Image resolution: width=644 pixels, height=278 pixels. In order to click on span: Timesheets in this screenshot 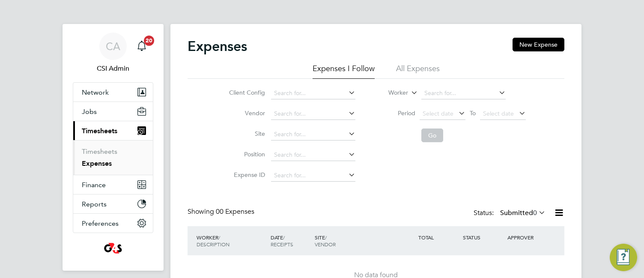, I will do `click(99, 131)`.